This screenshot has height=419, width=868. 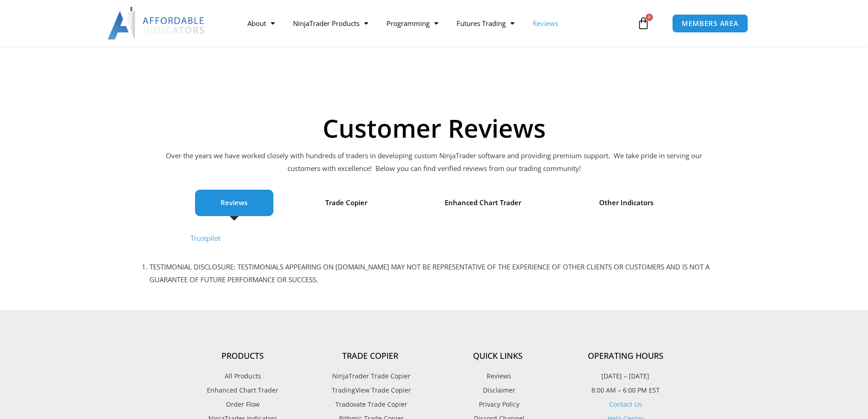 I want to click on img: LogoAI | Affordable Indicators – NinjaTrader, so click(x=157, y=23).